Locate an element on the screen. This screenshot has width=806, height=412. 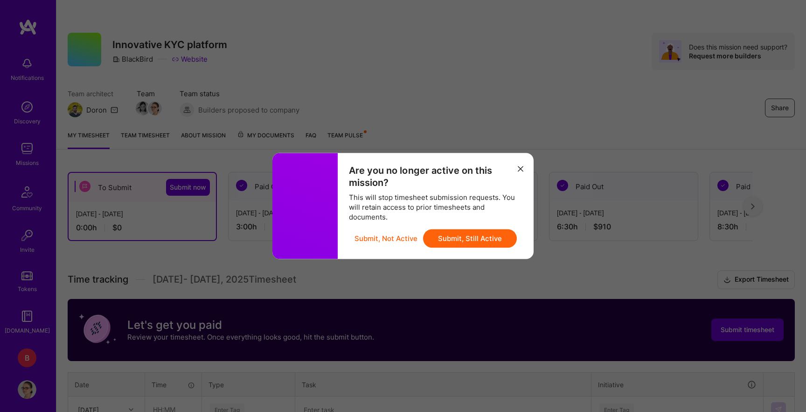
div: This will stop timesheet submission requests. You will retain access to prior timesheets and docu... is located at coordinates (436, 207).